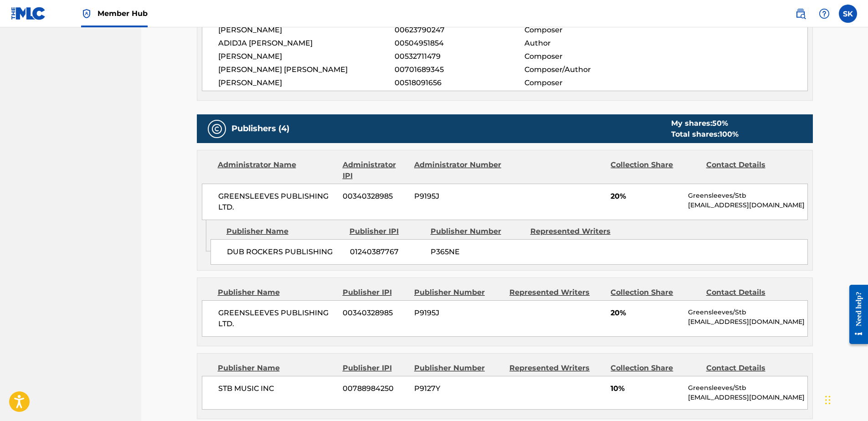 The image size is (868, 421). What do you see at coordinates (458, 170) in the screenshot?
I see `div: Administrator Number` at bounding box center [458, 170].